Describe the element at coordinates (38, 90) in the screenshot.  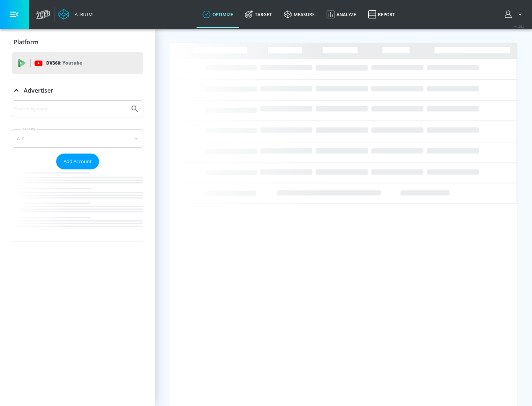
I see `p: Advertiser` at that location.